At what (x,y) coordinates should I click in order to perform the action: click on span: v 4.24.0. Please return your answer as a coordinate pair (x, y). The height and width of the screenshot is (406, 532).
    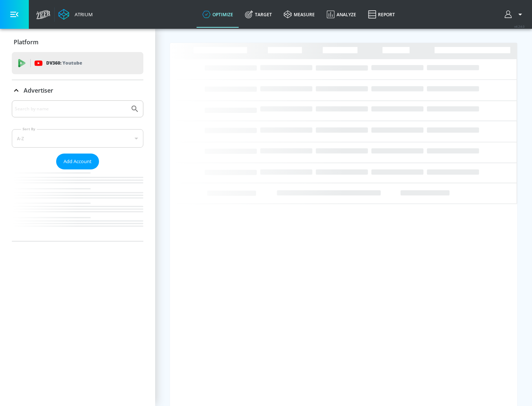
    Looking at the image, I should click on (519, 26).